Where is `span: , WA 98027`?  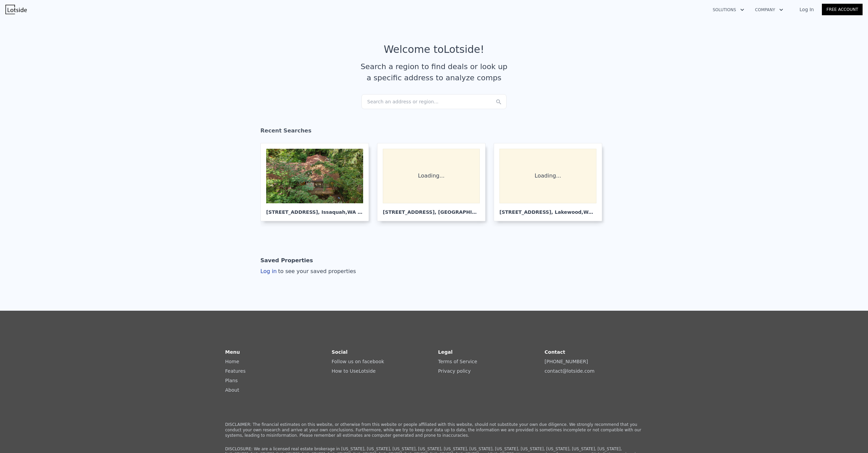
span: , WA 98027 is located at coordinates (360, 212).